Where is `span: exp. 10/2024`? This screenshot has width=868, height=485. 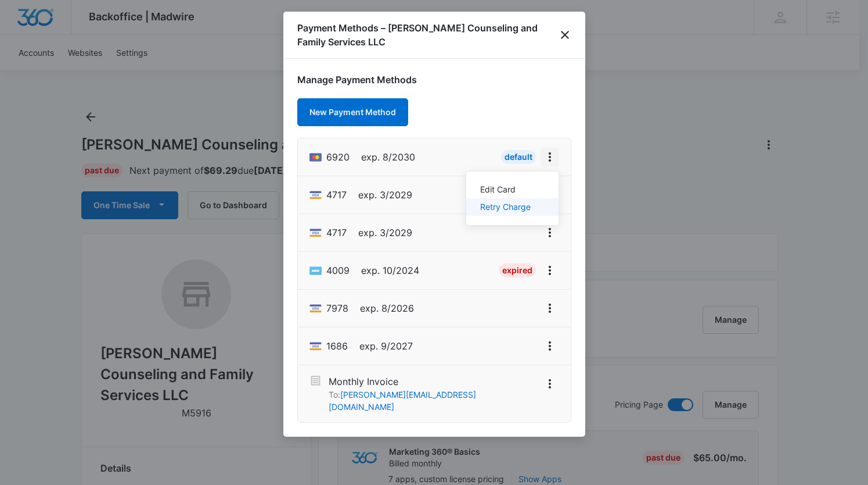
span: exp. 10/2024 is located at coordinates (391, 271).